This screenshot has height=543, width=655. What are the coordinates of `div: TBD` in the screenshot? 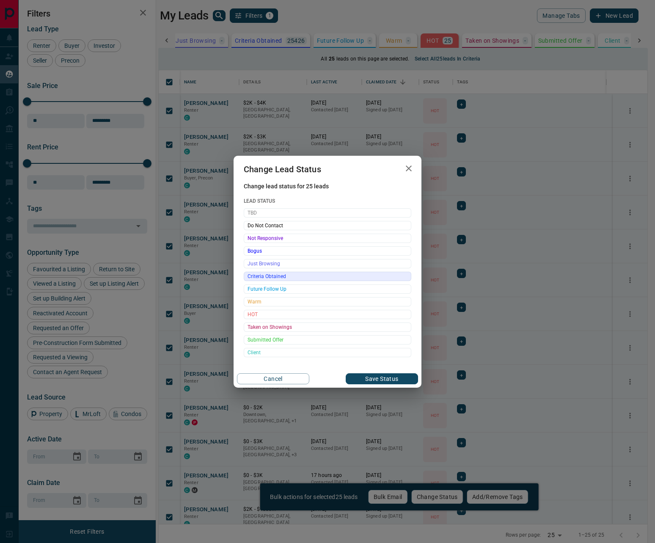 It's located at (328, 213).